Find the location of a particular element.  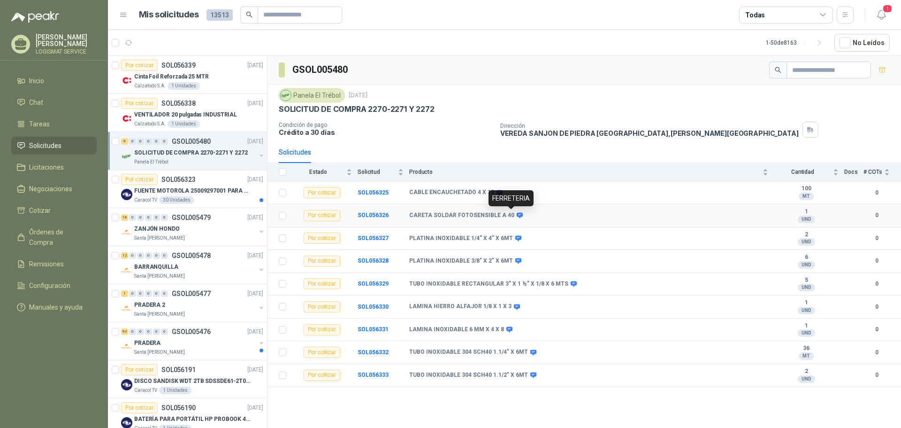

span: Órdenes de Compra is located at coordinates (58, 237).